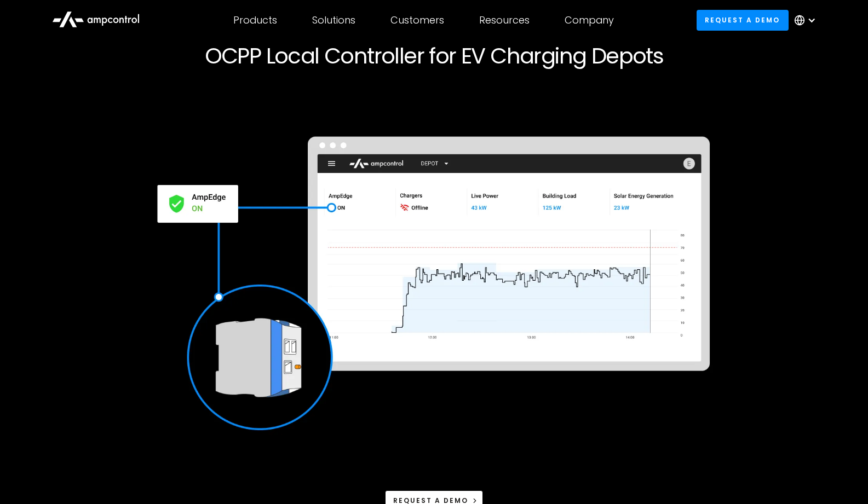  Describe the element at coordinates (435, 283) in the screenshot. I see `img: AmpEdge an OCPP local controller for on-site ev charging depots` at that location.